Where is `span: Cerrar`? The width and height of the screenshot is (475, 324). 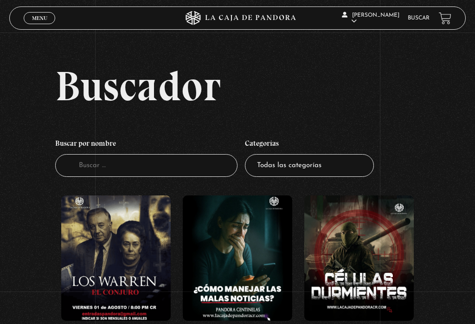
span: Cerrar is located at coordinates (39, 26).